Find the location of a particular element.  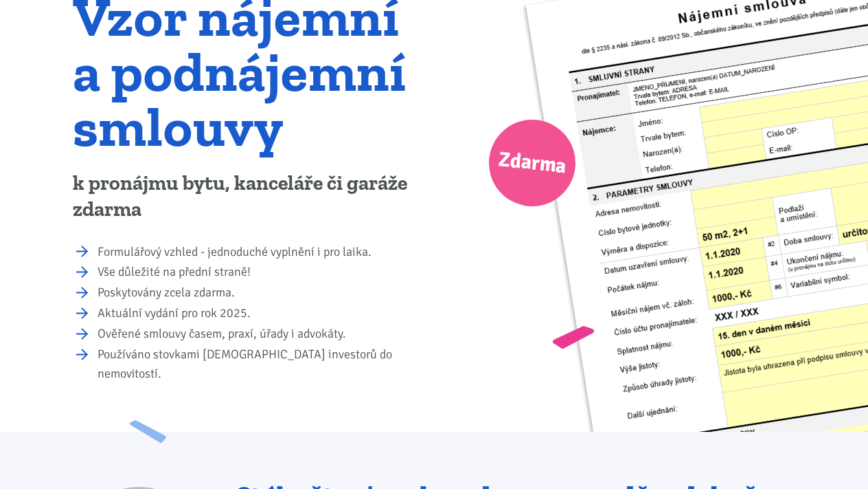

span: Zdarma is located at coordinates (532, 163).